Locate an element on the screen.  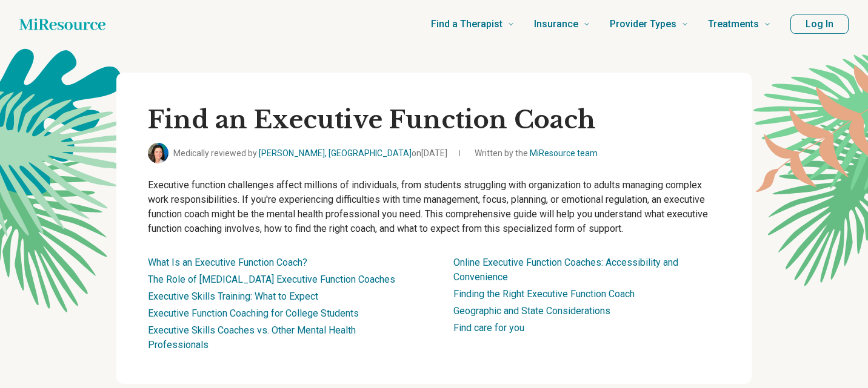
a: Geographic and State Considerations is located at coordinates (531, 310).